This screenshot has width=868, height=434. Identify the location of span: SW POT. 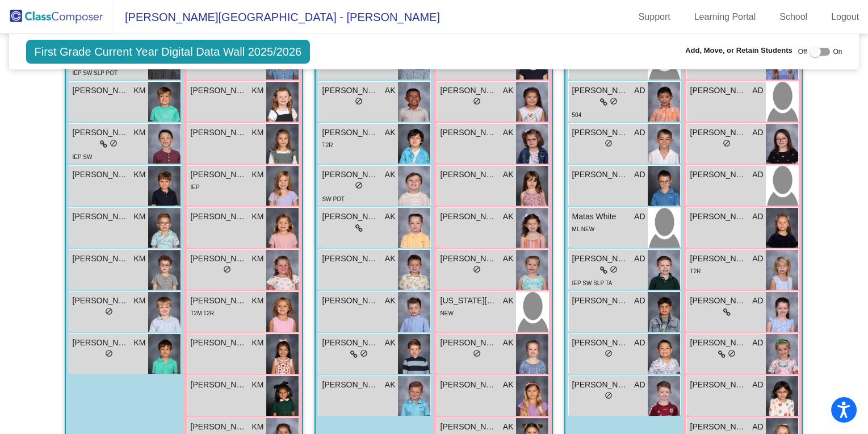
(333, 199).